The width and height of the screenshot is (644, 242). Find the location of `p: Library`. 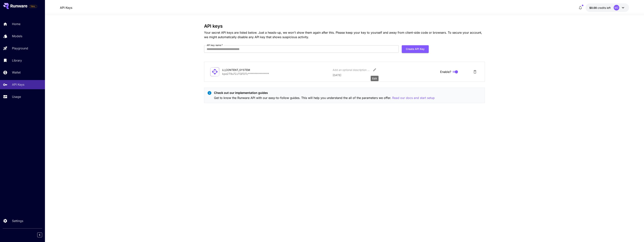

p: Library is located at coordinates (17, 60).